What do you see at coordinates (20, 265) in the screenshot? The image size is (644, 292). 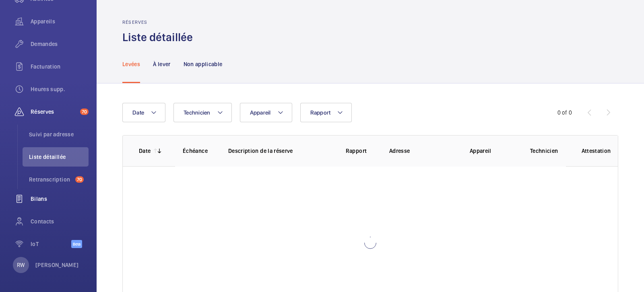 I see `p: RW` at bounding box center [20, 265].